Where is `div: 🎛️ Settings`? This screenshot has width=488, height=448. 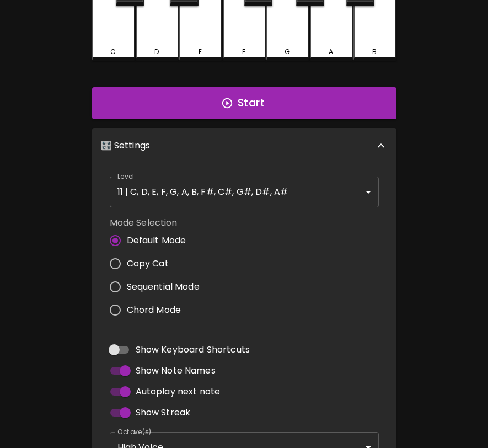
div: 🎛️ Settings is located at coordinates (244, 146).